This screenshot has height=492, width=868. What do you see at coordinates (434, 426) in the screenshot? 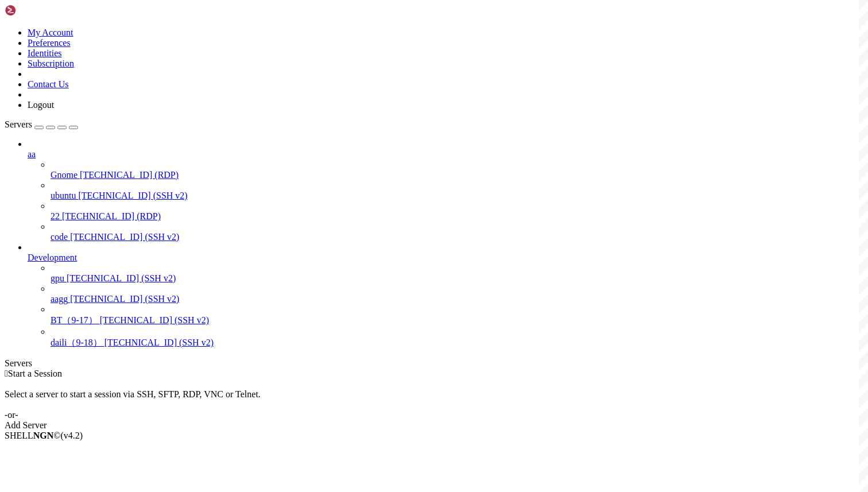
I see `div: Add Server` at bounding box center [434, 426].